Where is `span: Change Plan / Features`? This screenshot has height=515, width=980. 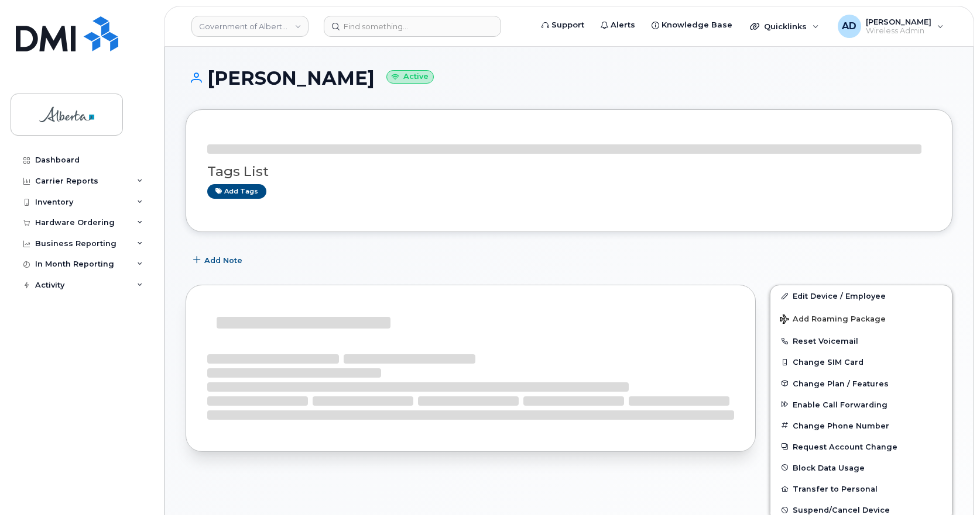 span: Change Plan / Features is located at coordinates (841, 383).